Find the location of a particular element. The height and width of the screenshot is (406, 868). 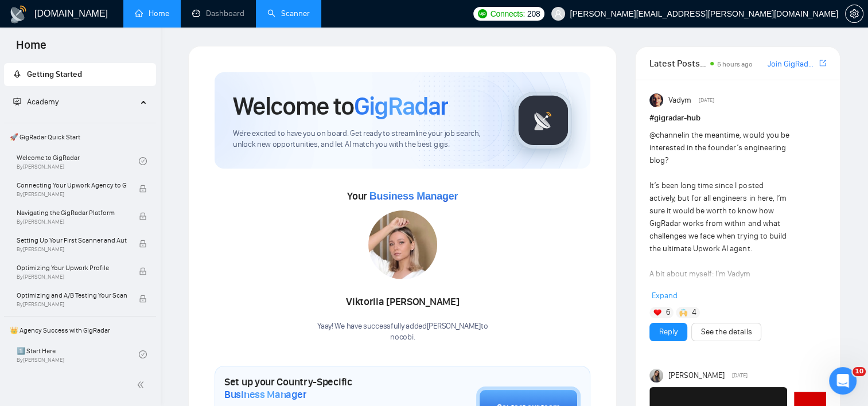

a: dashboardDashboard is located at coordinates (218, 13).